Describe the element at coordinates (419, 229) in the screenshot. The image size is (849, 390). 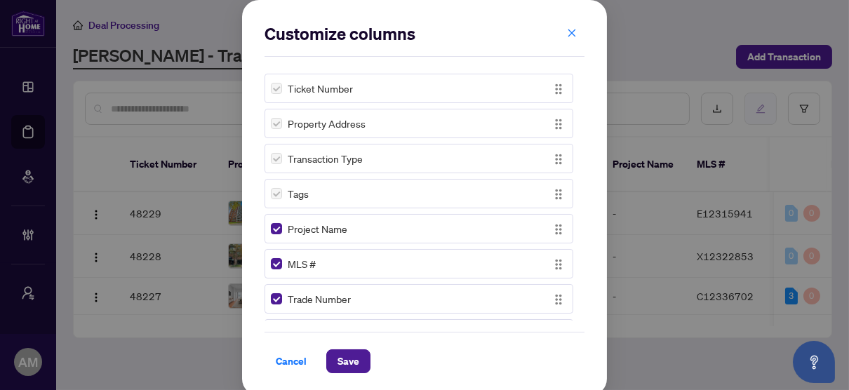
I see `div: Project NameDrag Icon` at that location.